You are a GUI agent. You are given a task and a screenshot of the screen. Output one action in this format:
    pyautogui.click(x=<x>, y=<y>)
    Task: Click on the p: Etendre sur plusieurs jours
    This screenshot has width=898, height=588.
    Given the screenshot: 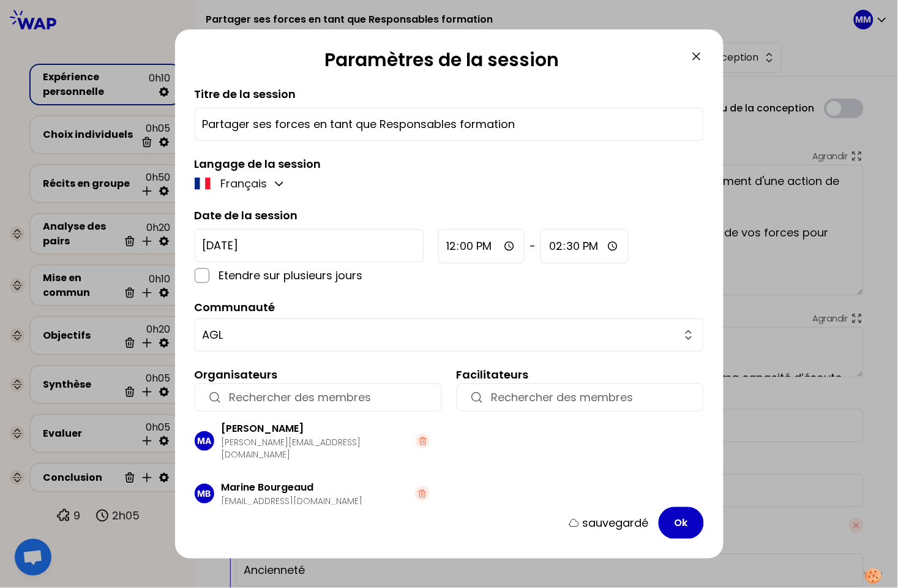 What is the action you would take?
    pyautogui.click(x=321, y=276)
    